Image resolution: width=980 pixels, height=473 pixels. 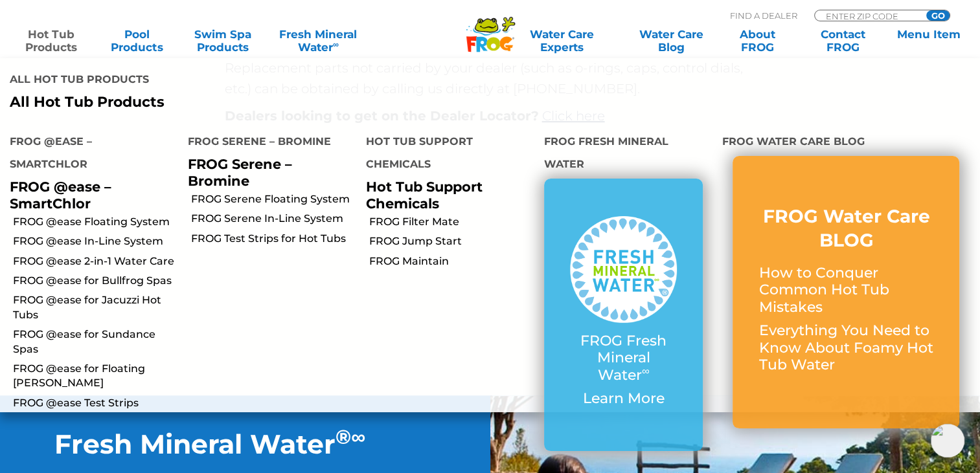 What do you see at coordinates (245, 102) in the screenshot?
I see `a: All Hot Tub Products` at bounding box center [245, 102].